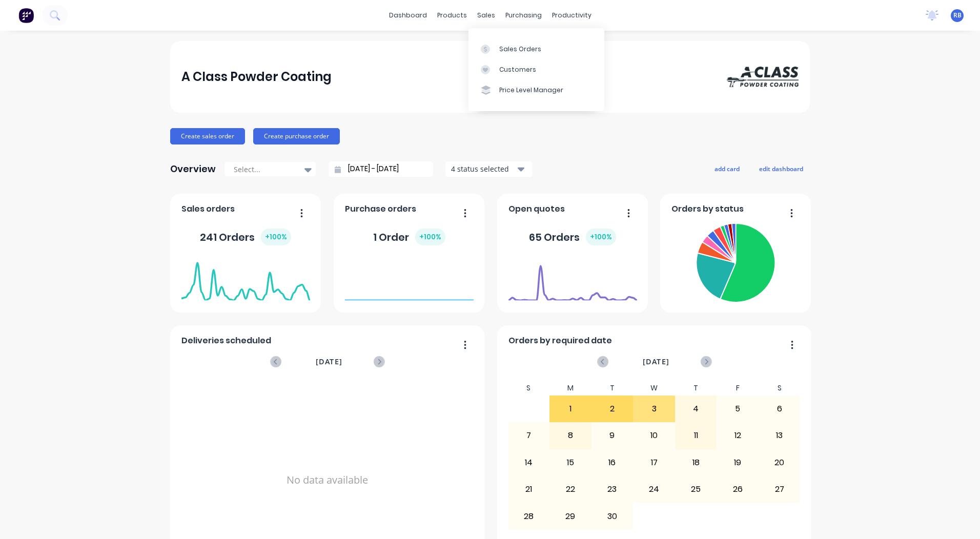 The height and width of the screenshot is (539, 980). Describe the element at coordinates (612, 489) in the screenshot. I see `div: 23` at that location.